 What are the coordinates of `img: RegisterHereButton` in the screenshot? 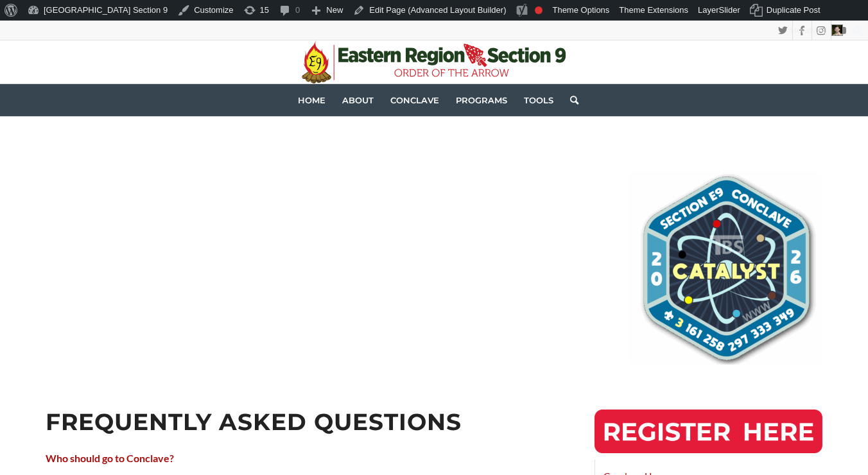 It's located at (708, 431).